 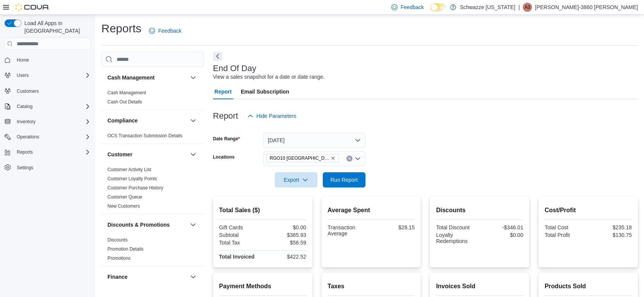 What do you see at coordinates (117, 240) in the screenshot?
I see `a: Discounts` at bounding box center [117, 240].